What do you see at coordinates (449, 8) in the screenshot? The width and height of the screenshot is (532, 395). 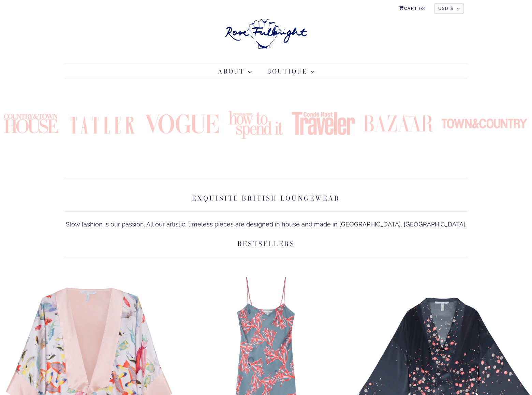 I see `button: USD $` at bounding box center [449, 8].